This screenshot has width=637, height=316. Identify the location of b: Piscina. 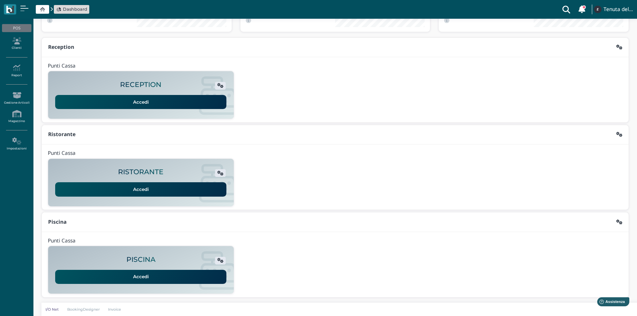
(57, 222).